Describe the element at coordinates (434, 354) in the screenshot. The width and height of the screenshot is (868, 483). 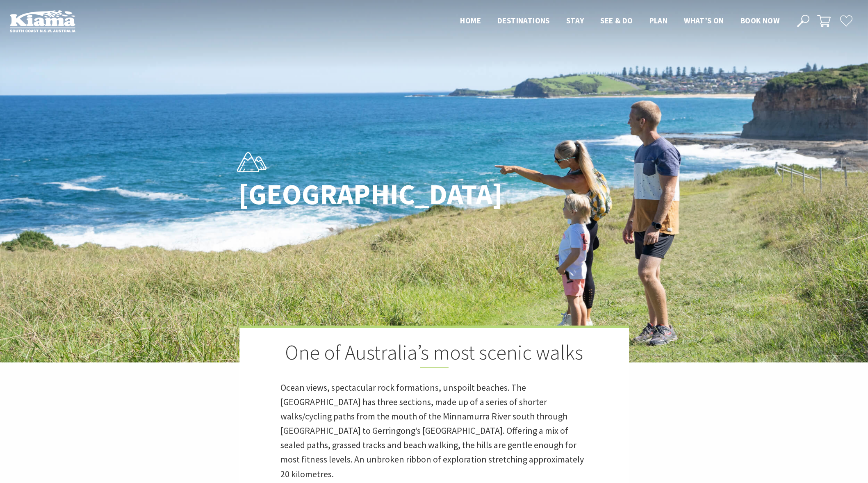
I see `h2: One of Australia’s most scenic walks` at that location.